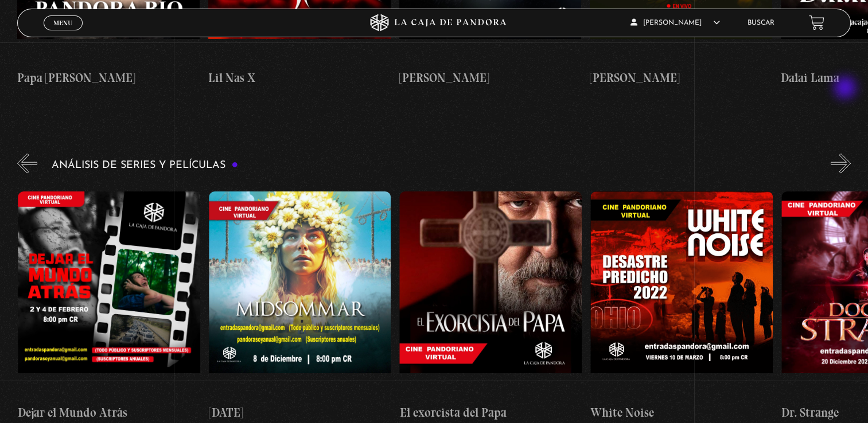 The width and height of the screenshot is (868, 423). What do you see at coordinates (63, 23) in the screenshot?
I see `span: Menu` at bounding box center [63, 23].